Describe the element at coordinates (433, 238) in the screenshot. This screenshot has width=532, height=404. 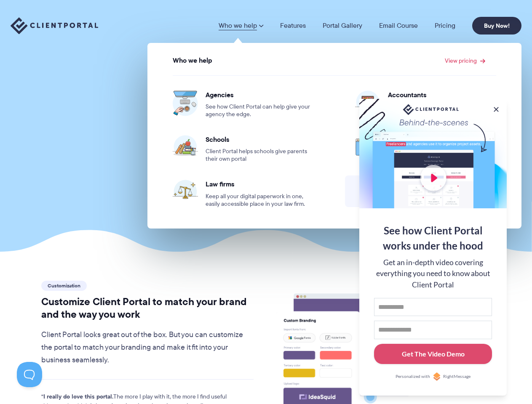
I see `div: See how Client Portal works under the hood` at that location.